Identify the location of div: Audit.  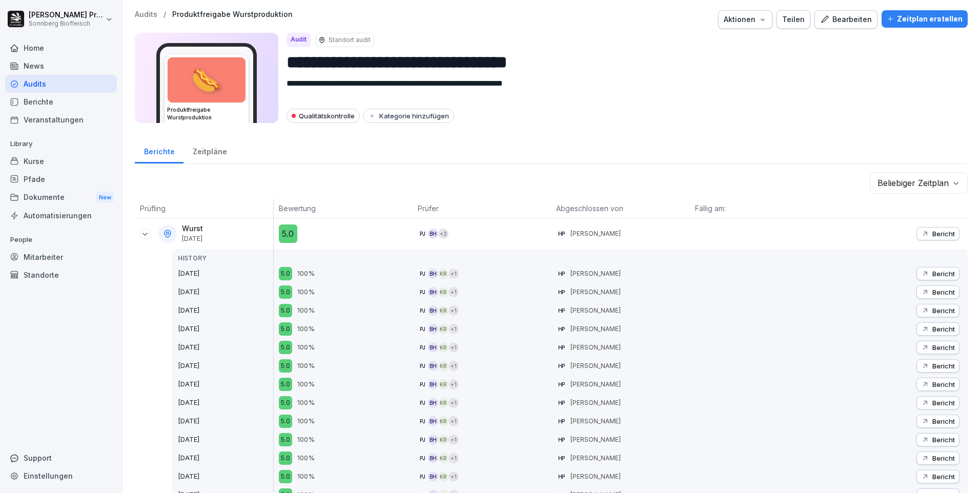
(298, 40).